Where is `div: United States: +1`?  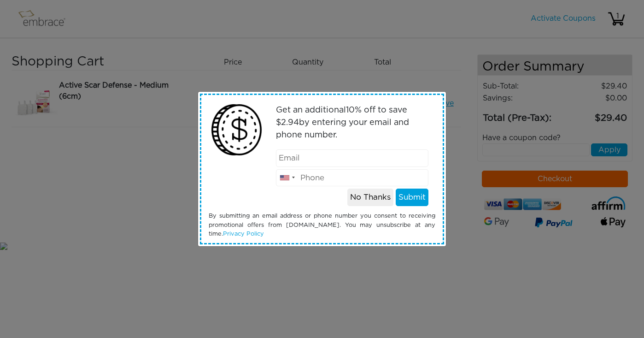 div: United States: +1 is located at coordinates (287, 178).